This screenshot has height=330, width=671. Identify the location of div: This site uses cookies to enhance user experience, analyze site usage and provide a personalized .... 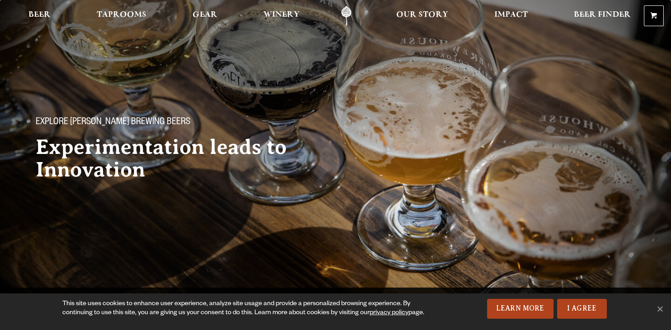
(250, 309).